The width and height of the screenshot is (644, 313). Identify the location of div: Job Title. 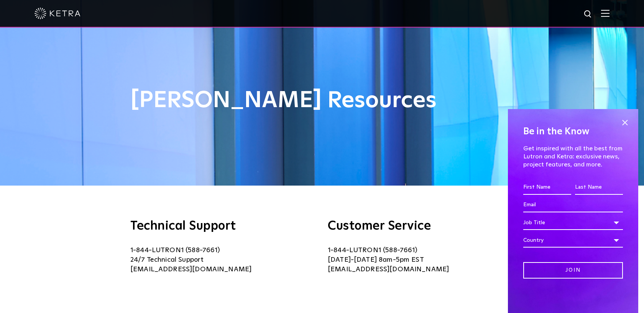
(573, 223).